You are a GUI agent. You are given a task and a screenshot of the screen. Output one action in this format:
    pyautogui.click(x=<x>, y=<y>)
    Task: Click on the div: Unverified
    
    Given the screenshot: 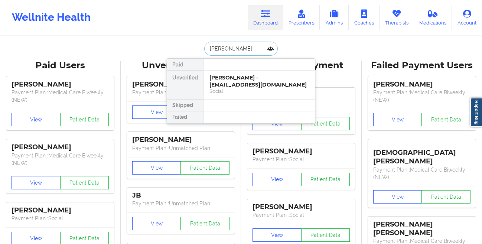 What is the action you would take?
    pyautogui.click(x=185, y=85)
    